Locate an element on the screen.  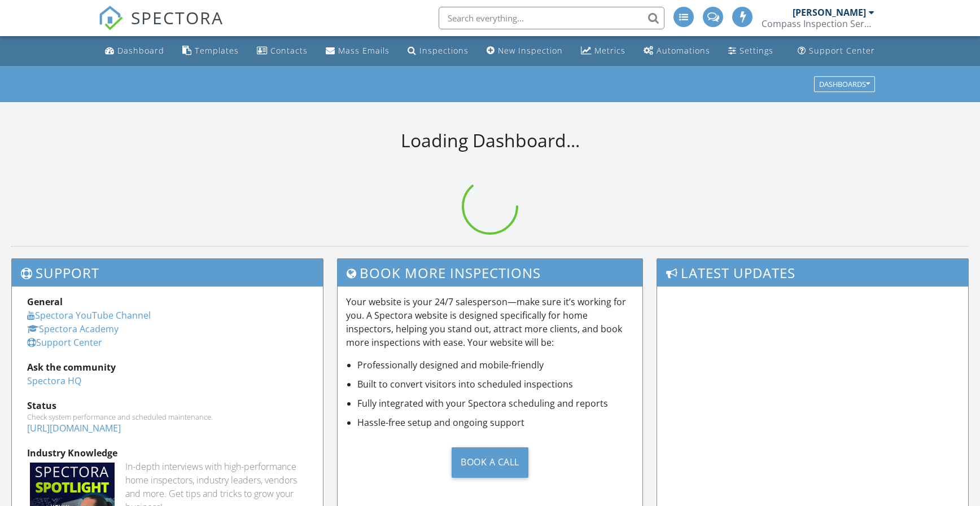
input: Search everything... is located at coordinates (552, 18).